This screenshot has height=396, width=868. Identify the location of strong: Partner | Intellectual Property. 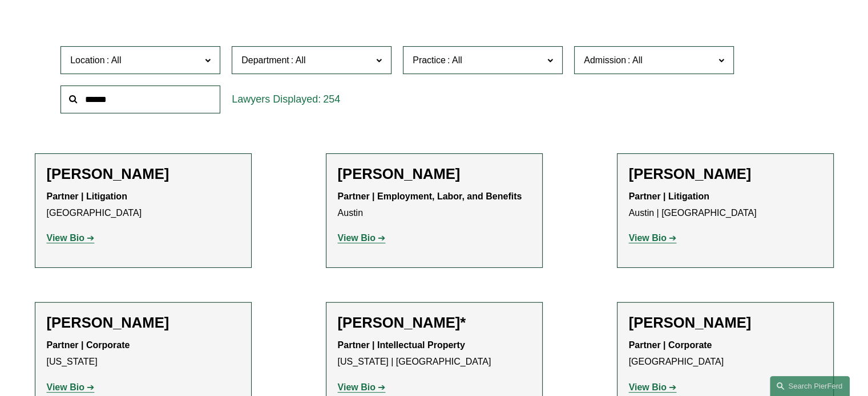
(401, 345).